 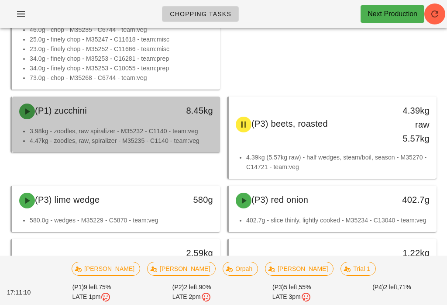 I want to click on li: 4.47kg - zoodles, raw, spiralizer - M35235 - C1140 - team:veg, so click(x=121, y=141).